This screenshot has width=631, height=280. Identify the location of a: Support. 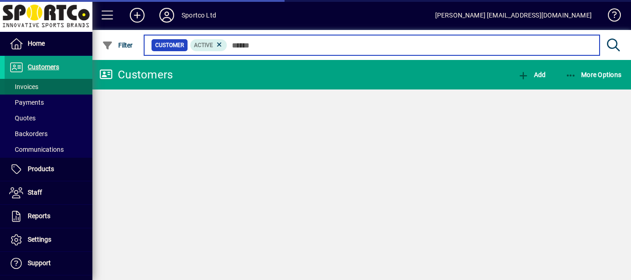
(49, 264).